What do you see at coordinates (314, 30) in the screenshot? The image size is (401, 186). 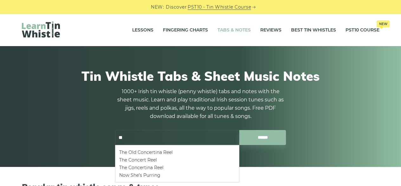 I see `a: Best Tin Whistles` at bounding box center [314, 30].